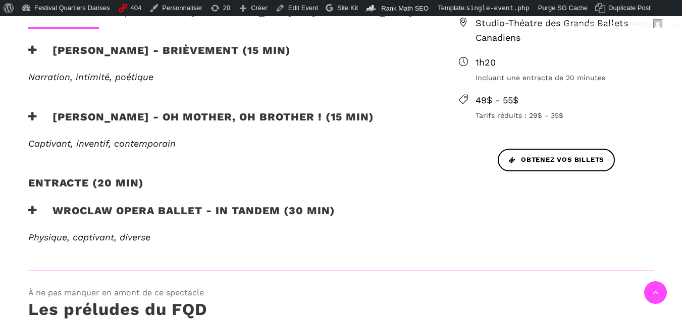 The width and height of the screenshot is (682, 319). I want to click on a: Obtenez vos billets, so click(556, 160).